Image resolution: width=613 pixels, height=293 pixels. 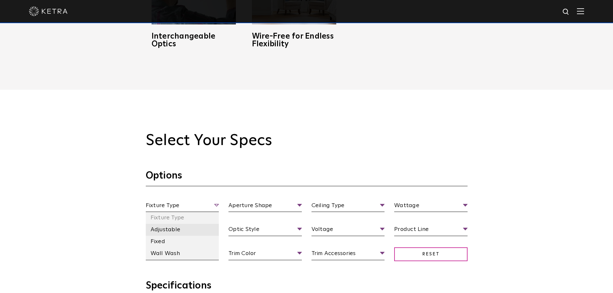 I want to click on span: Wattage, so click(x=431, y=207).